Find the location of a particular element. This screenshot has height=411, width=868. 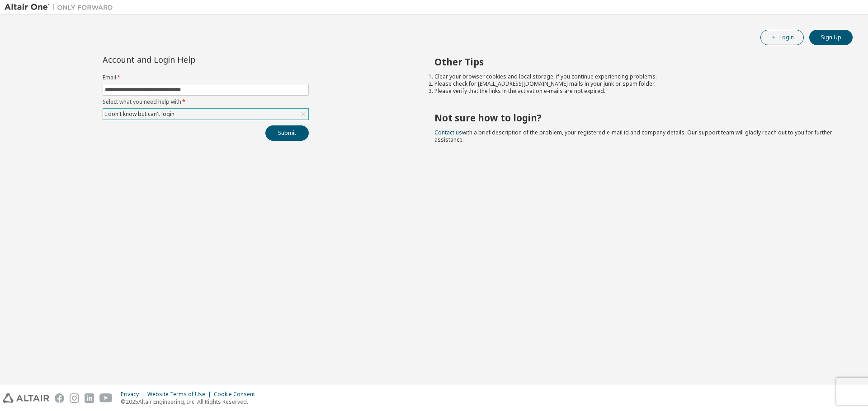

button: Submit is located at coordinates (287, 134).